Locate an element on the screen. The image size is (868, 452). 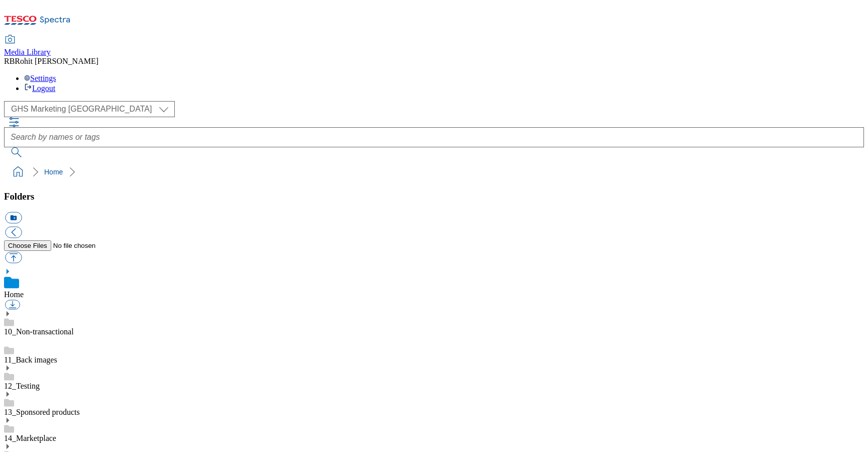
a: 11_Back images is located at coordinates (30, 360).